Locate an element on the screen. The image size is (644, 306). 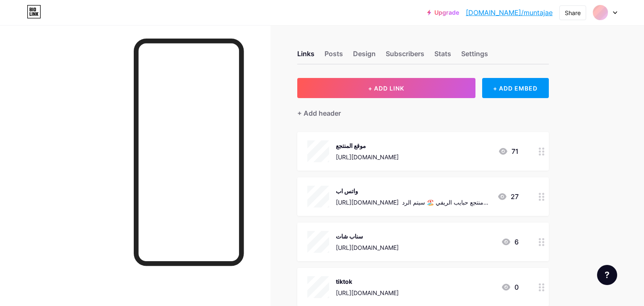
div: Posts is located at coordinates (334, 56).